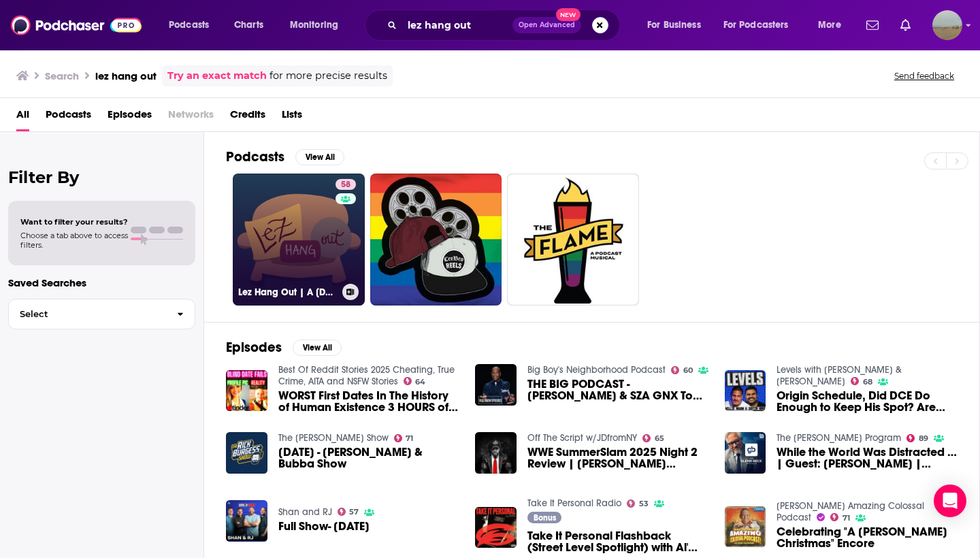 The image size is (980, 558). Describe the element at coordinates (74, 240) in the screenshot. I see `span: Choose a tab above to access filters.` at that location.